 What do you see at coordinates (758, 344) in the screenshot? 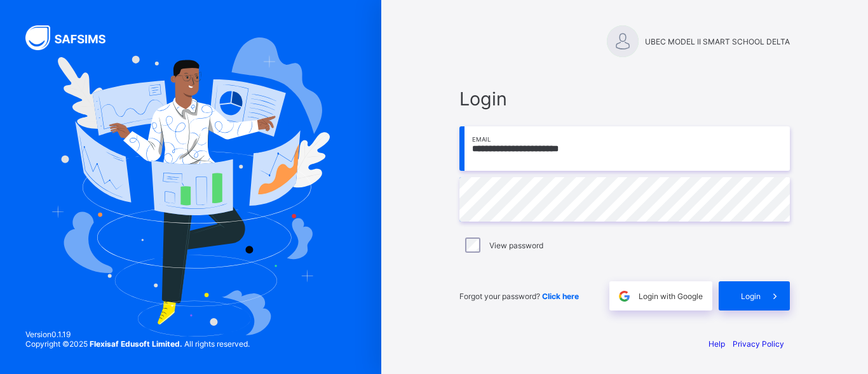
I see `a: Privacy Policy` at bounding box center [758, 344].